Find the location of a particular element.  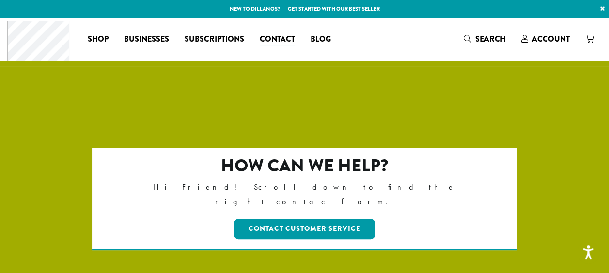

a: Get started with our best seller is located at coordinates (334, 9).